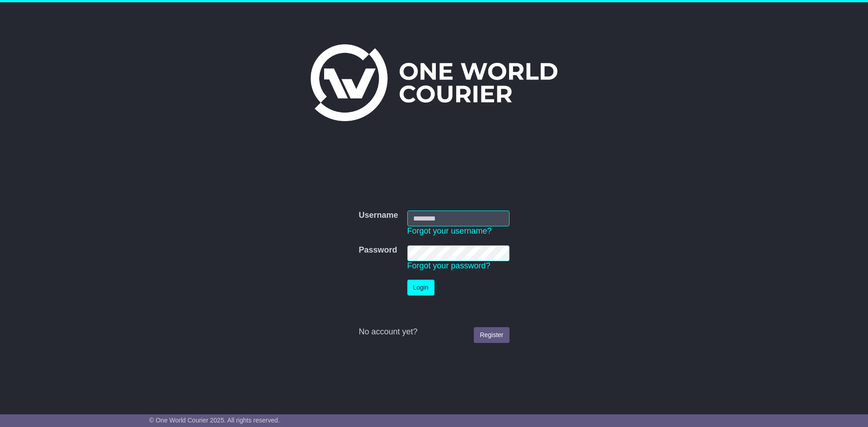  What do you see at coordinates (214, 421) in the screenshot?
I see `span: © One World Courier 2025. All rights reserved.` at bounding box center [214, 421].